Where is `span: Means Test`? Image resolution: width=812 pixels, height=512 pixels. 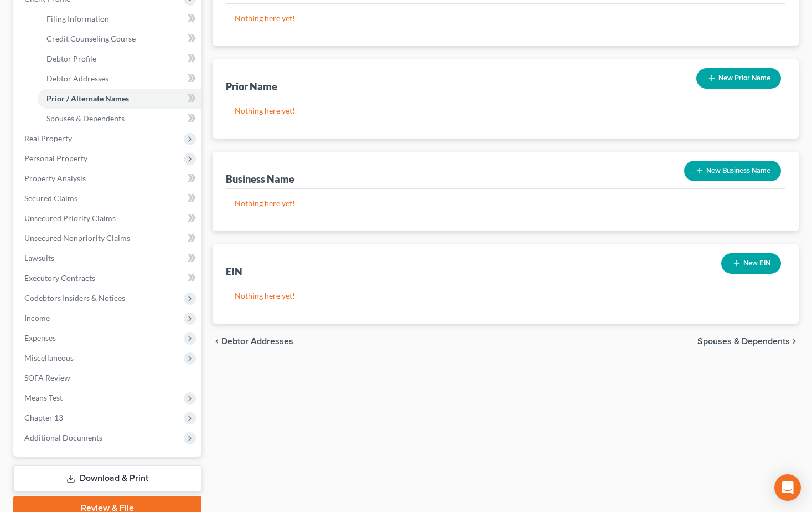 span: Means Test is located at coordinates (43, 397).